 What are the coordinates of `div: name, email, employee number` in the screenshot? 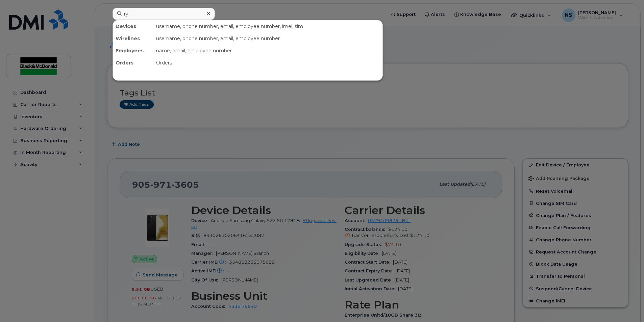 It's located at (268, 51).